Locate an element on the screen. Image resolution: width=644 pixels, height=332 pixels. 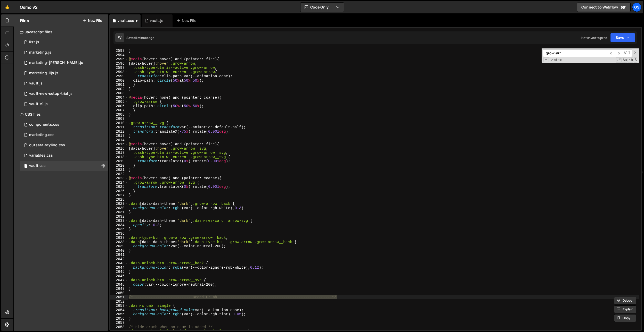
div: 2605 is located at coordinates (119, 102).